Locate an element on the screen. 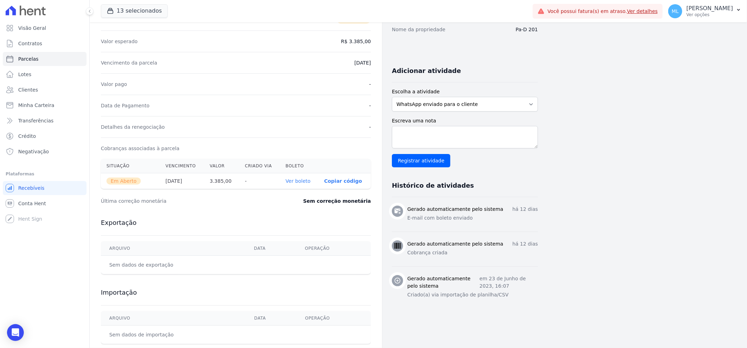  dt: Última correção monetária is located at coordinates (181, 201).